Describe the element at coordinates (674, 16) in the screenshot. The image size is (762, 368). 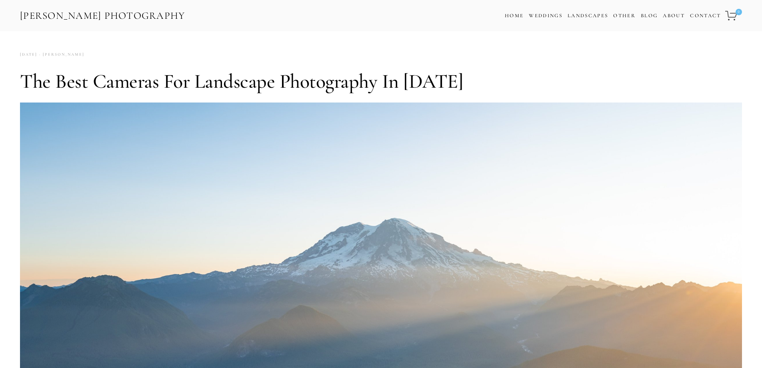
I see `a: About` at that location.